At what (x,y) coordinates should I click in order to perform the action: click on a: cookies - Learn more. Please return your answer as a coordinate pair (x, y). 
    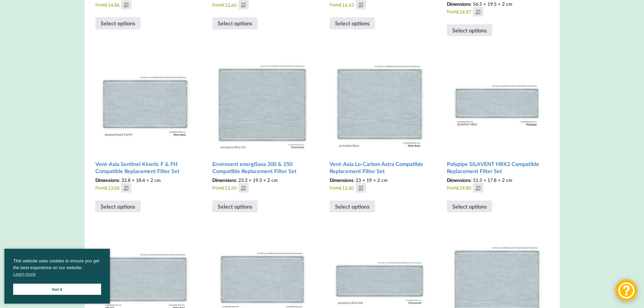
    Looking at the image, I should click on (25, 274).